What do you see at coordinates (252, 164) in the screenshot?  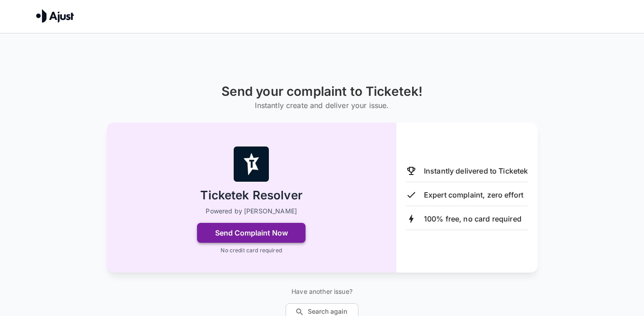 I see `img: Ticketek` at bounding box center [252, 164].